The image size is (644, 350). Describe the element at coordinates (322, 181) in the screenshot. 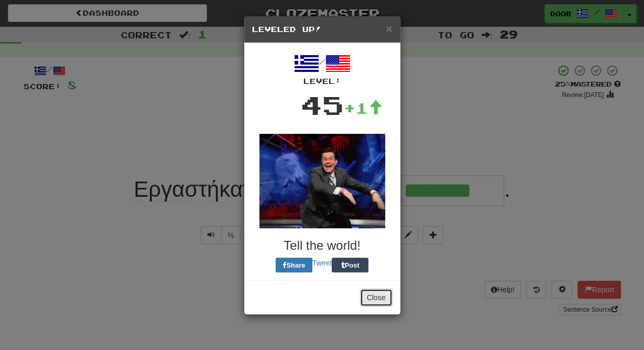

I see `img: colbert-d8d93119554e3a11f2fb50df59d9335a45bab299cf88b0a944f8a324a1865a88.gif` at that location.